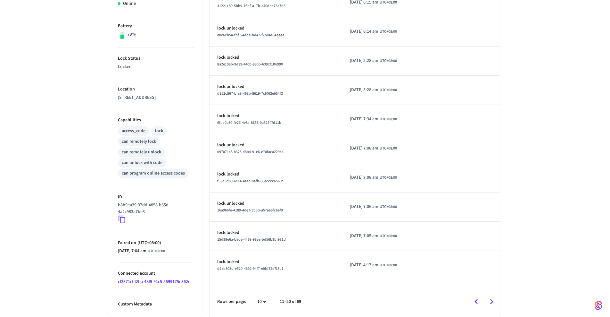  I want to click on img: SeamLogoGradient.69752ec5.svg, so click(599, 305).